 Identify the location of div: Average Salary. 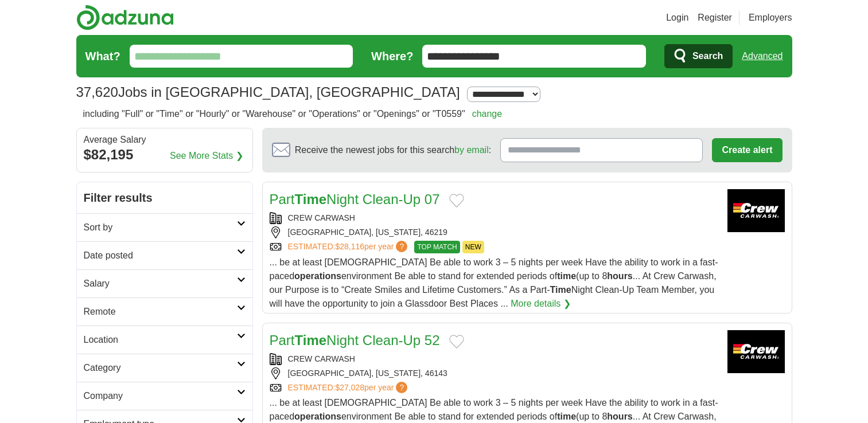
(165, 140).